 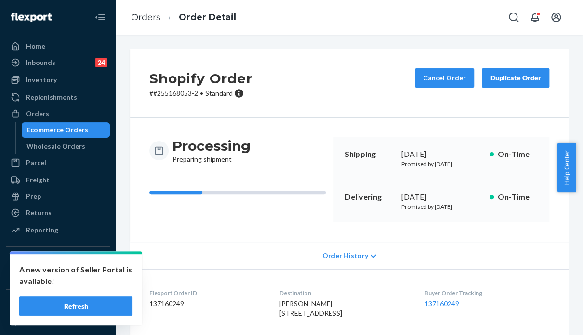 I want to click on a: Parcel, so click(x=58, y=163).